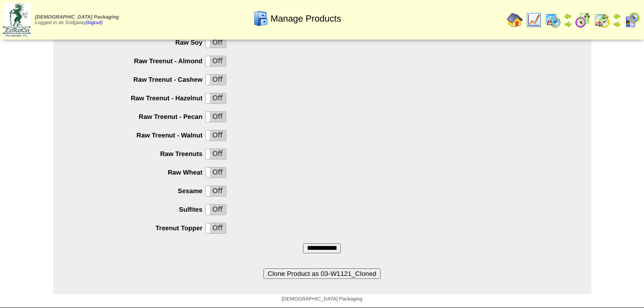 The height and width of the screenshot is (308, 644). What do you see at coordinates (322, 274) in the screenshot?
I see `button: Clone Product as 03-W1121_Cloned` at bounding box center [322, 274].